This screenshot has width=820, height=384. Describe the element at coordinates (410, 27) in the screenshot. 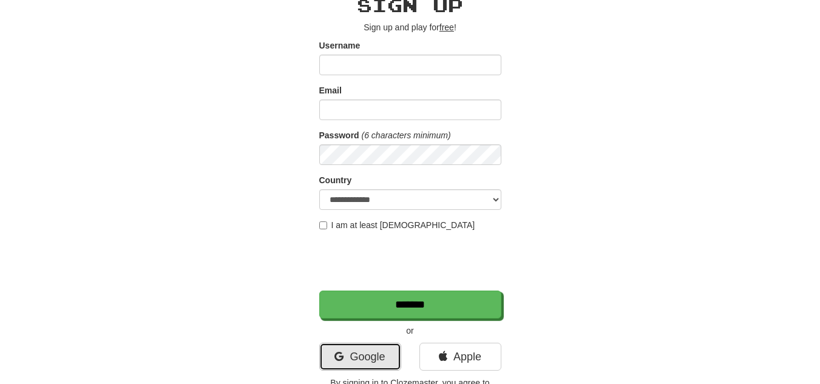

I see `p: Sign up and play for !` at that location.